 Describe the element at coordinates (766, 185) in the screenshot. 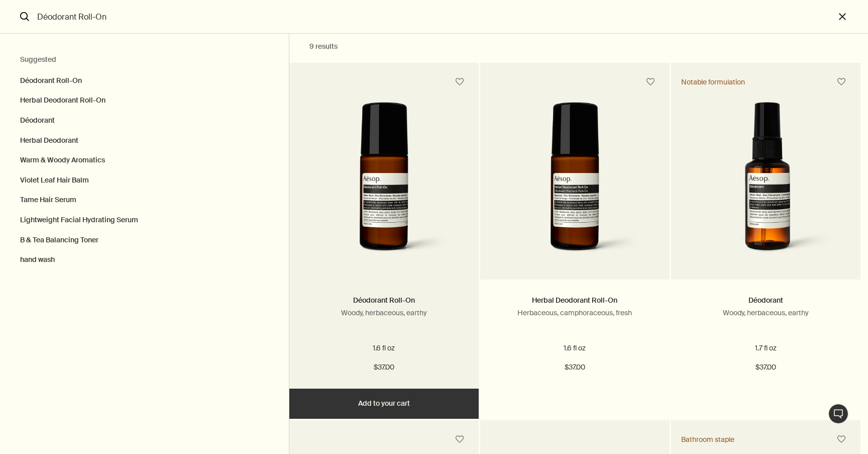

I see `a: Deodorant in amber plastic bottle` at that location.